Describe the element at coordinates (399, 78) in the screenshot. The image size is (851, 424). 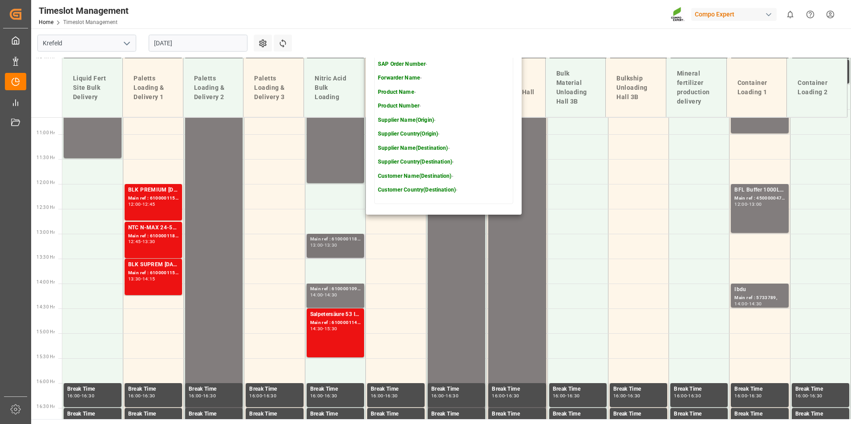
I see `strong: Forwarder Name` at that location.